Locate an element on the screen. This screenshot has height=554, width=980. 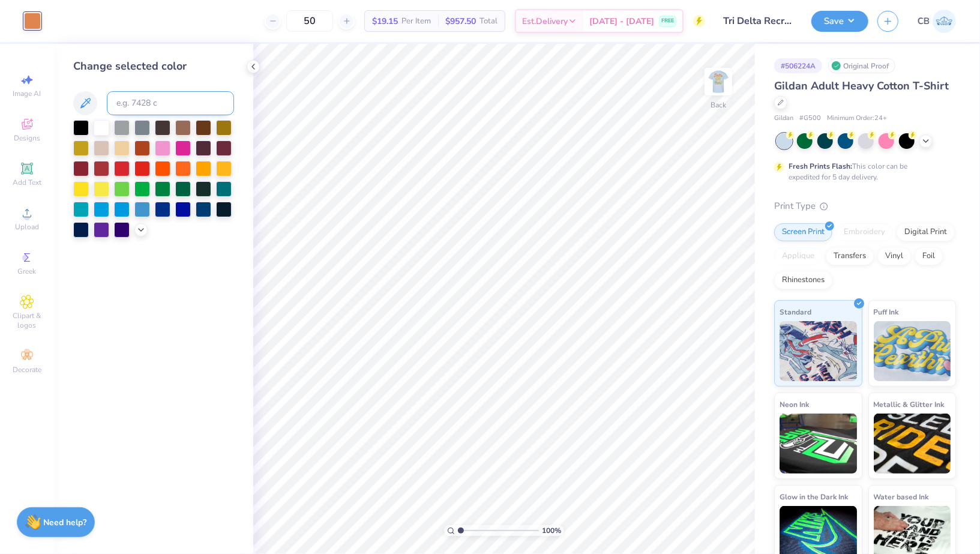
span: $19.15 is located at coordinates (385, 21).